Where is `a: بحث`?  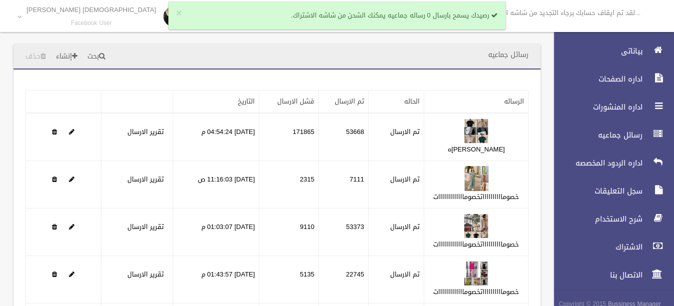
a: بحث is located at coordinates (96, 56).